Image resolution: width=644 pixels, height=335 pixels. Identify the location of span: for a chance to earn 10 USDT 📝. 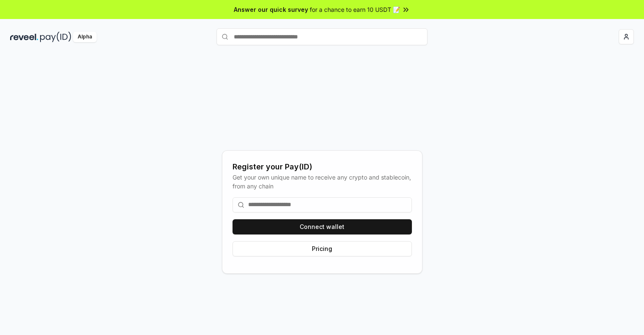
(355, 9).